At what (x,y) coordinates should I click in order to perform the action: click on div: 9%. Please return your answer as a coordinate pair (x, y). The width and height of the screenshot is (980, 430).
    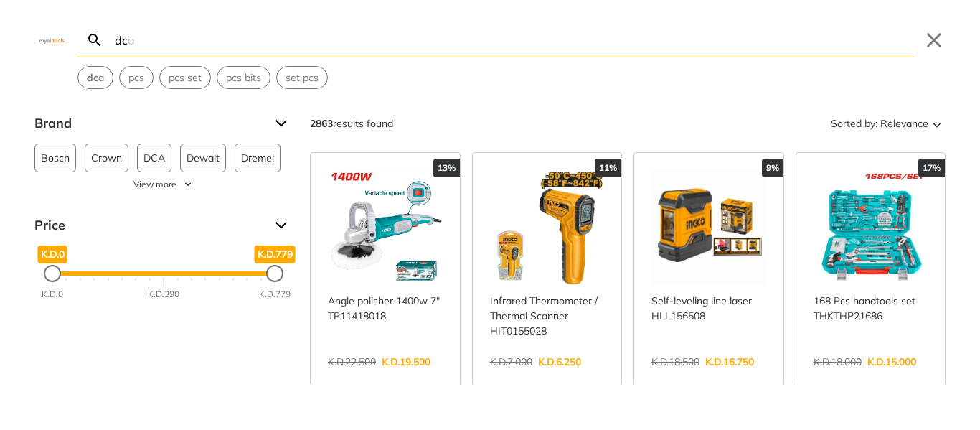
    Looking at the image, I should click on (772, 168).